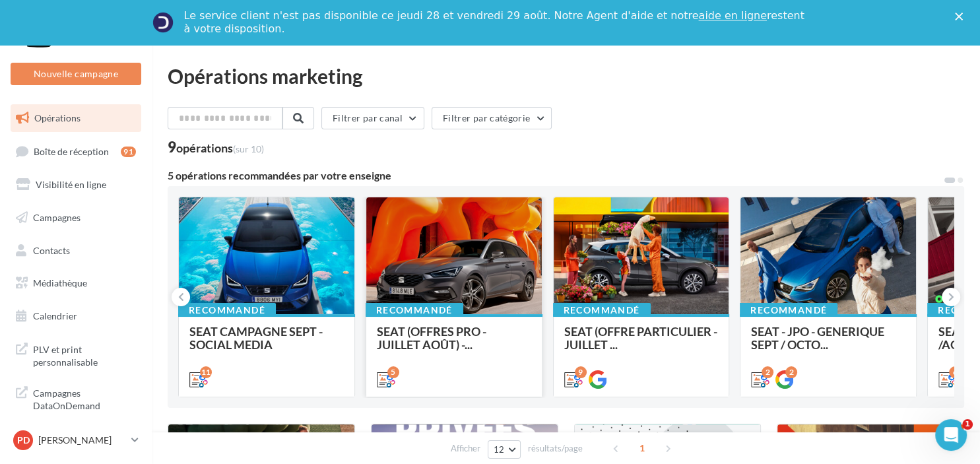 Image resolution: width=980 pixels, height=464 pixels. I want to click on button: 12, so click(504, 449).